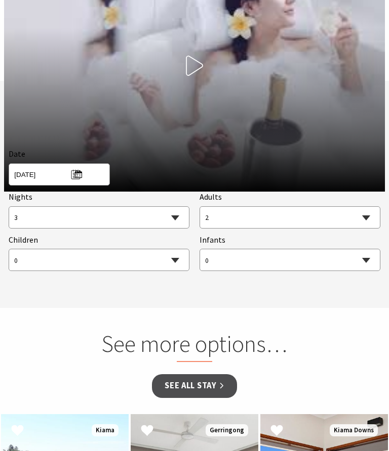 The width and height of the screenshot is (389, 451). What do you see at coordinates (147, 432) in the screenshot?
I see `button: Click to Favourite EagleView Park` at bounding box center [147, 432].